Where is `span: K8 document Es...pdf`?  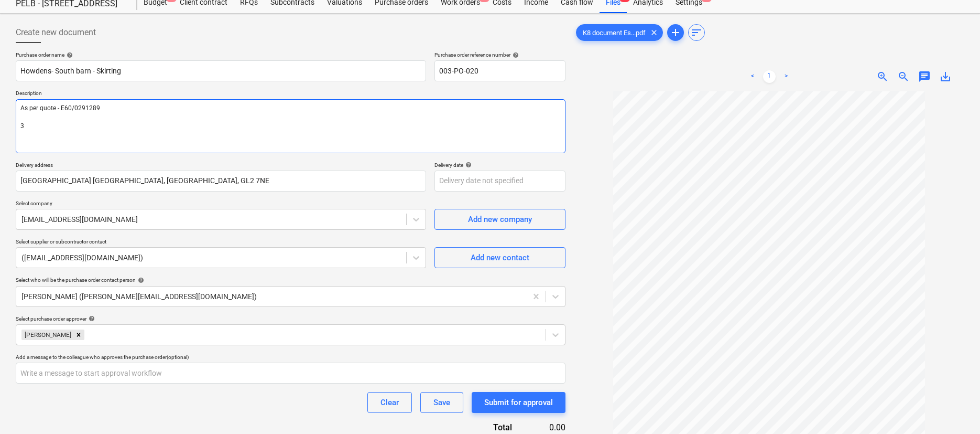 span: K8 document Es...pdf is located at coordinates (614, 32).